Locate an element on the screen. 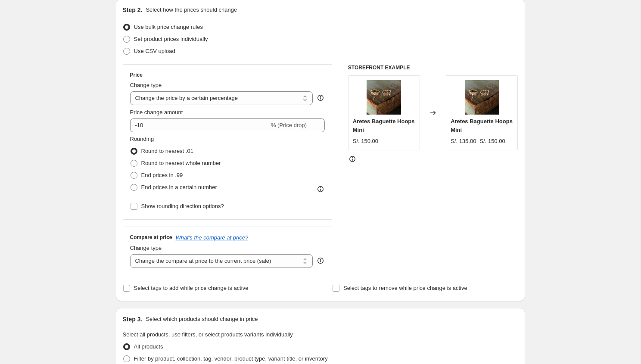 The height and width of the screenshot is (364, 641). span: Round to nearest .01 is located at coordinates (167, 151).